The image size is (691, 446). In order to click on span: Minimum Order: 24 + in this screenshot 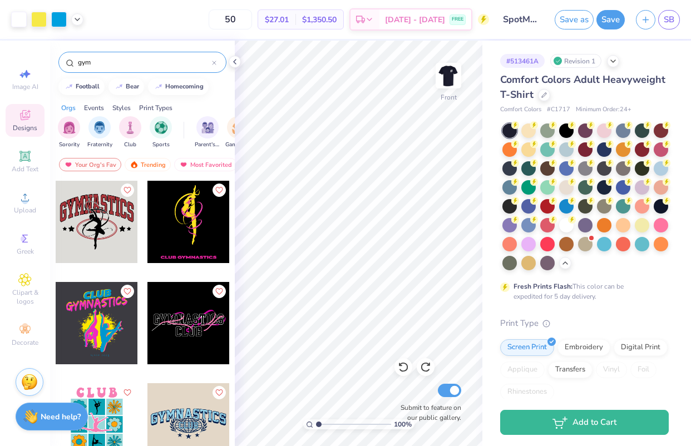, I will do `click(604, 110)`.